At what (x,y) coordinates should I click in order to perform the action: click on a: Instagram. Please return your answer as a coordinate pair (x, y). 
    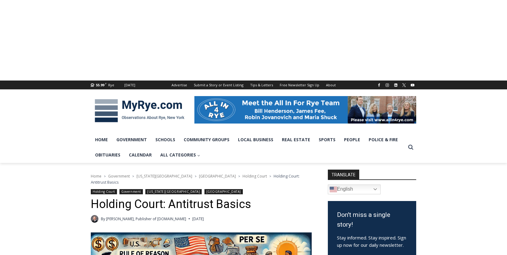
    Looking at the image, I should click on (387, 85).